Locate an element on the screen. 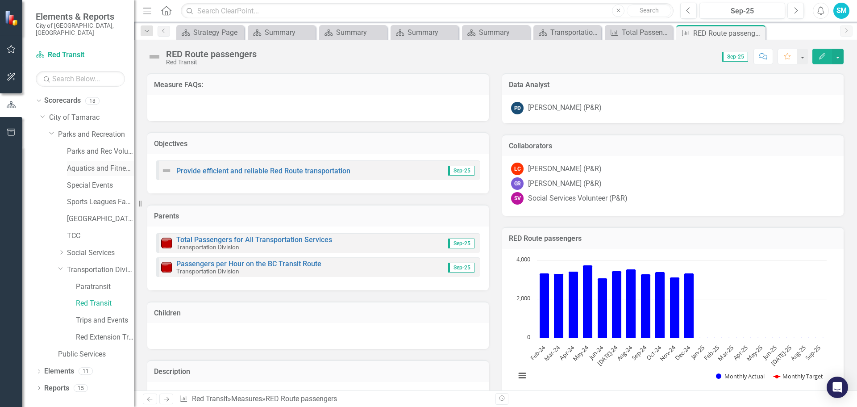  div: 11 is located at coordinates (86, 371).